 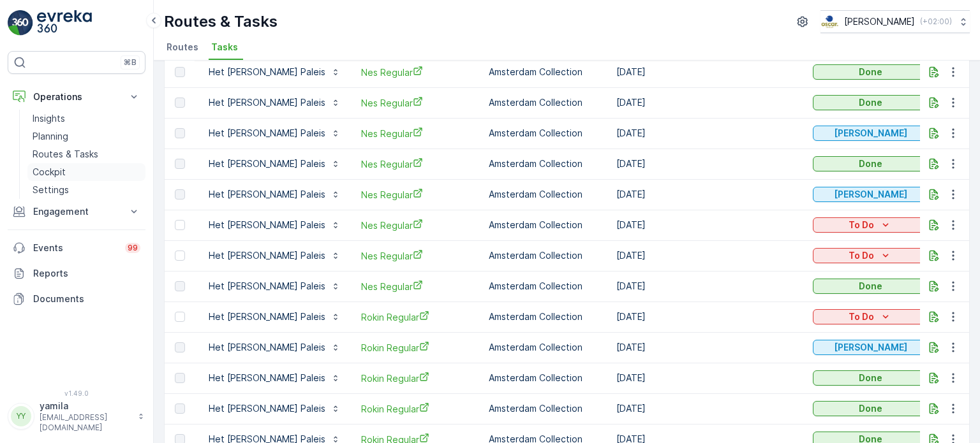 I want to click on p: ⌘B, so click(x=130, y=63).